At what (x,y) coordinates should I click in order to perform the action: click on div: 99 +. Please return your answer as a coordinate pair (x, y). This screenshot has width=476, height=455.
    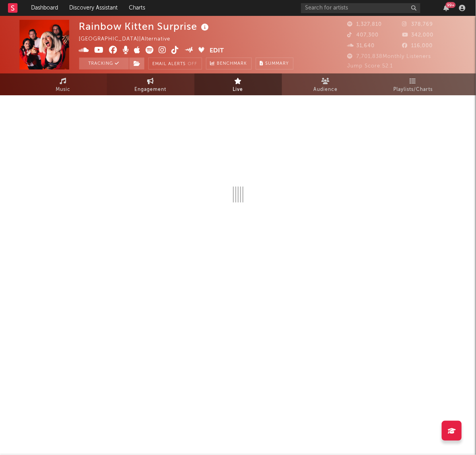
    Looking at the image, I should click on (451, 5).